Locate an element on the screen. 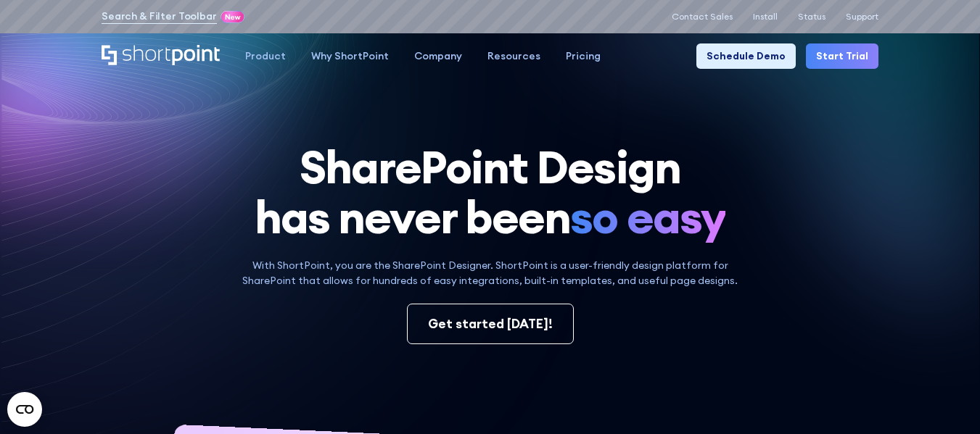 The image size is (980, 434). p: Status is located at coordinates (812, 17).